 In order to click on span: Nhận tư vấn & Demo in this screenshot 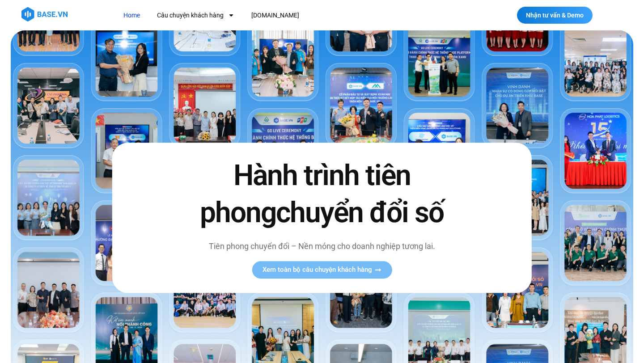, I will do `click(555, 15)`.